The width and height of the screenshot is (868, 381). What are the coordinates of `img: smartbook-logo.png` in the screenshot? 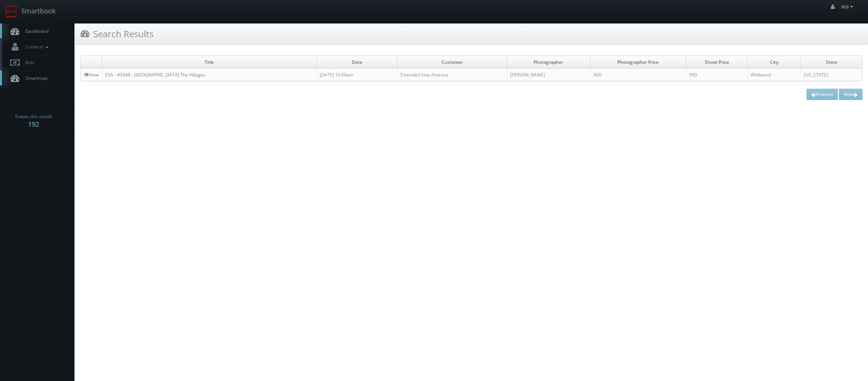 It's located at (12, 12).